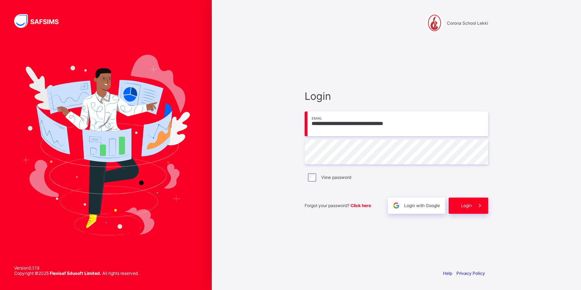 This screenshot has height=290, width=581. Describe the element at coordinates (76, 268) in the screenshot. I see `span: Version 0.1.19` at that location.